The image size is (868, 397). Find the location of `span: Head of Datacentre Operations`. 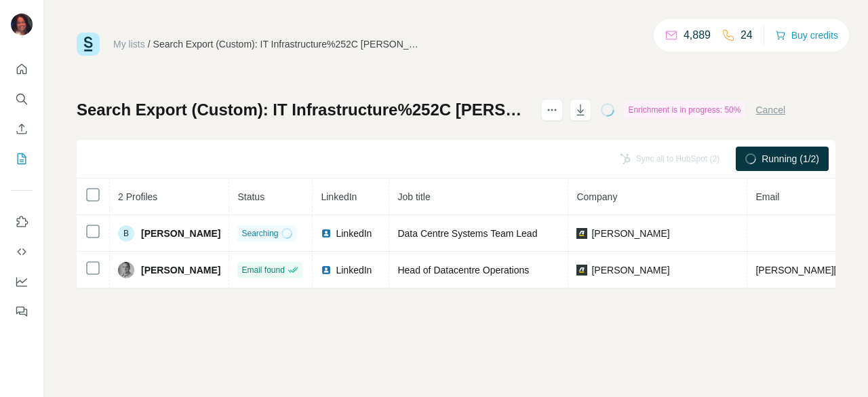

span: Head of Datacentre Operations is located at coordinates (463, 270).